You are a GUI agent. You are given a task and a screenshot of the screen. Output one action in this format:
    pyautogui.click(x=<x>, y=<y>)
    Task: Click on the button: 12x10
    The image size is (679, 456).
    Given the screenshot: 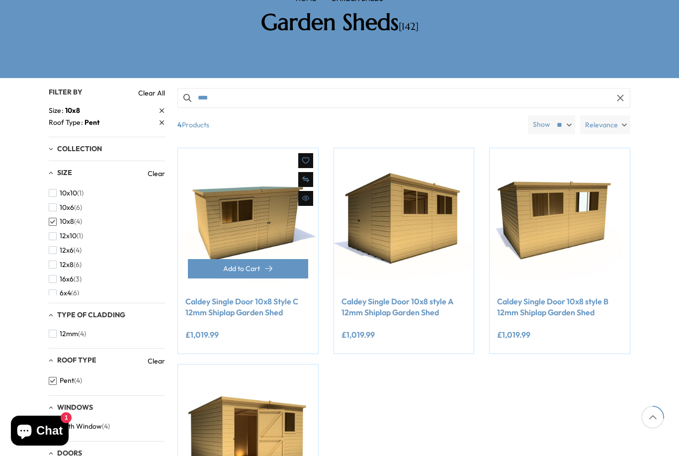 What is the action you would take?
    pyautogui.click(x=66, y=236)
    